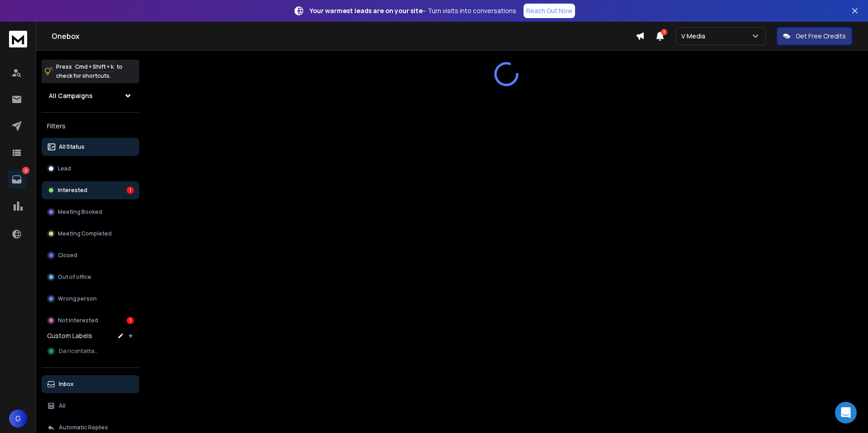 The image size is (868, 433). Describe the element at coordinates (413, 11) in the screenshot. I see `p: – Turn visits into conversations` at that location.